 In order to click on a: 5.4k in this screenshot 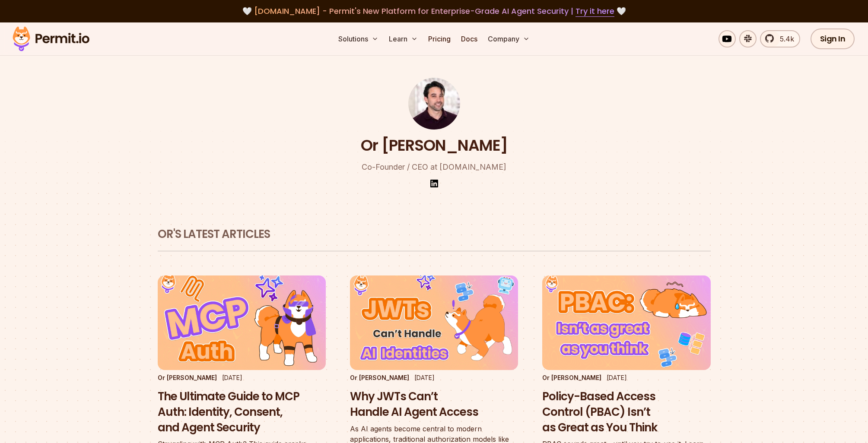, I will do `click(780, 39)`.